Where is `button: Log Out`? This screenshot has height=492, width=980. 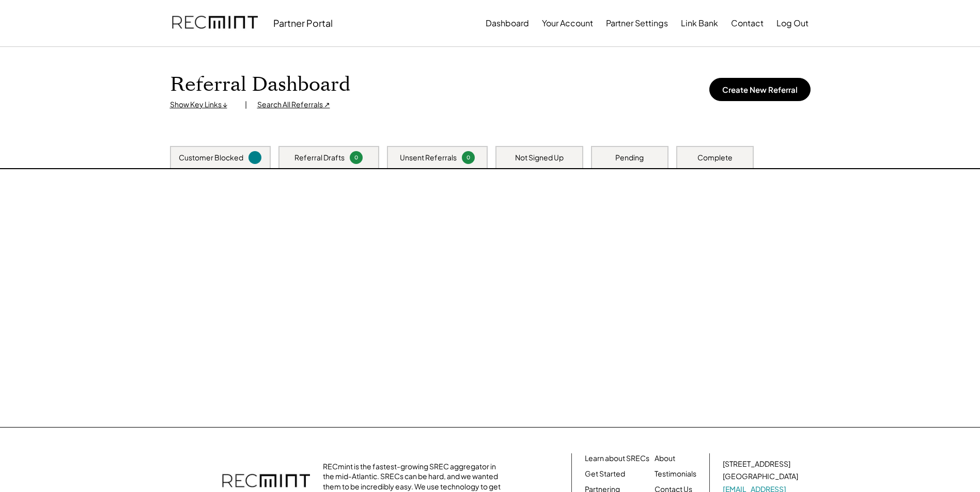 button: Log Out is located at coordinates (792, 23).